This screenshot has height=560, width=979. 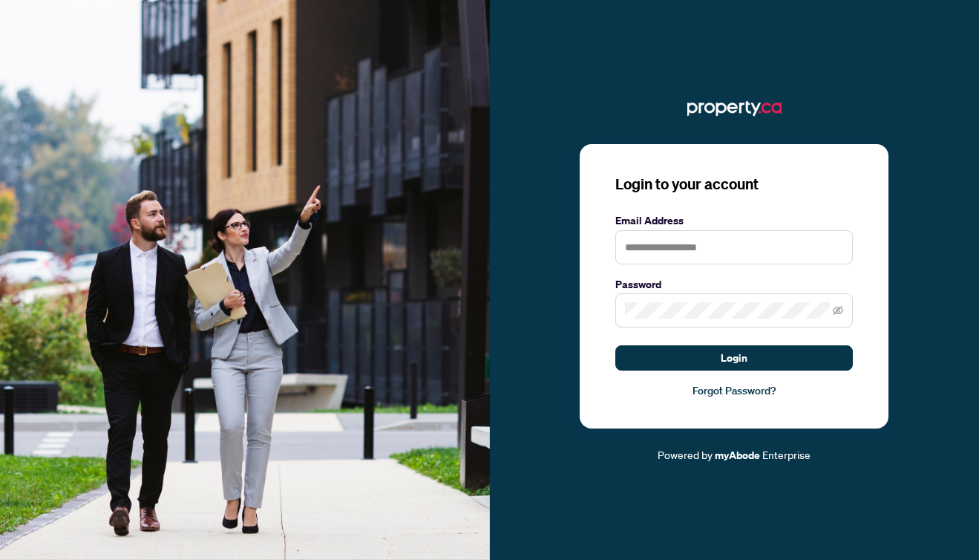 What do you see at coordinates (734, 284) in the screenshot?
I see `label: Password` at bounding box center [734, 284].